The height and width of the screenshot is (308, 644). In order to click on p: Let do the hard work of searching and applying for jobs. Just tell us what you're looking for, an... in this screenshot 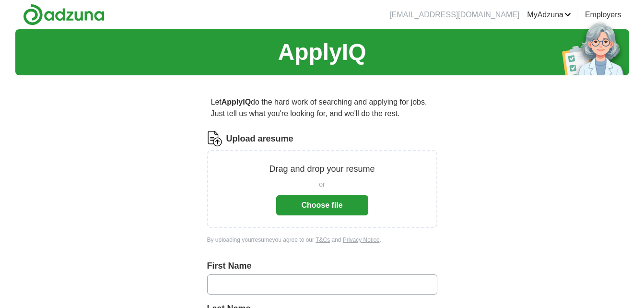, I will do `click(322, 108)`.